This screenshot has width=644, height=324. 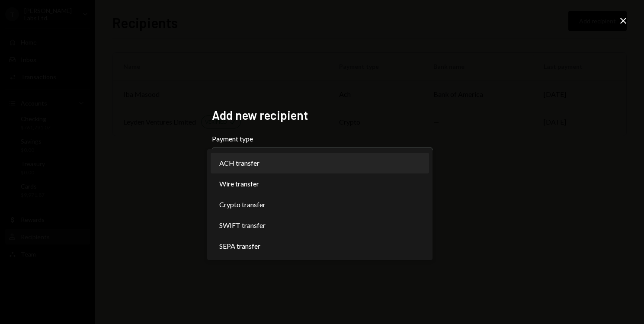 I want to click on span: Crypto transfer, so click(x=242, y=205).